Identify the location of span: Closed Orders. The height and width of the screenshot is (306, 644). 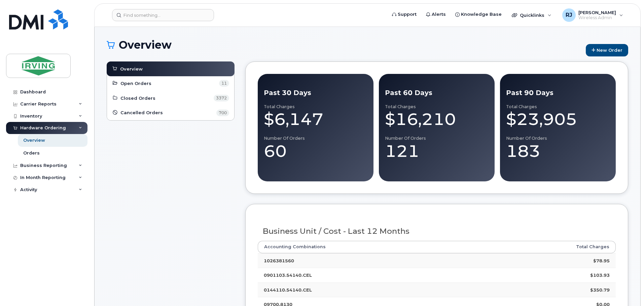
(138, 98).